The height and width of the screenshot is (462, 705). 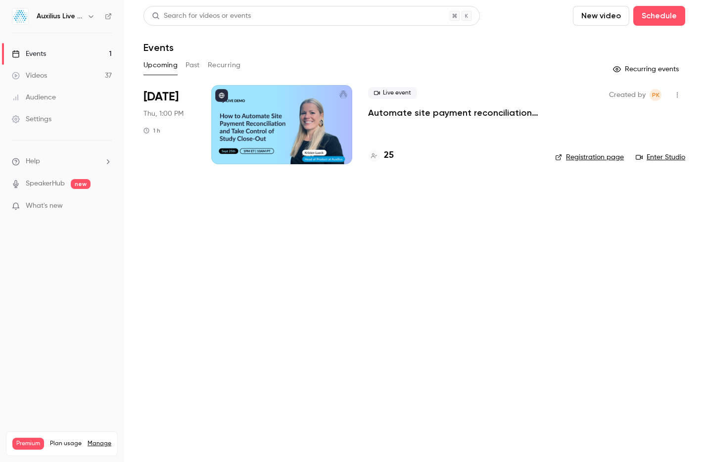 What do you see at coordinates (20, 16) in the screenshot?
I see `img: Auxilius Live Sessions` at bounding box center [20, 16].